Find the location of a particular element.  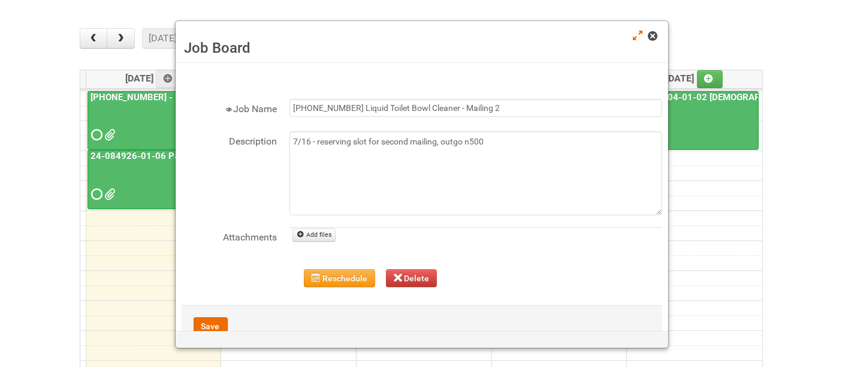

label: Job Name is located at coordinates (230, 107).